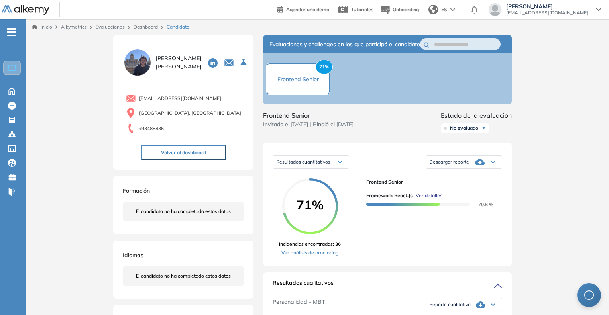  Describe the element at coordinates (136, 191) in the screenshot. I see `span: Formación` at that location.